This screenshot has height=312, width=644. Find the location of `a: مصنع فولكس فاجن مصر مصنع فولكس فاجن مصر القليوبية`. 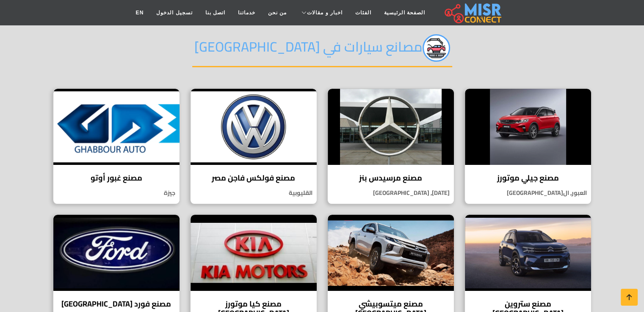

a: مصنع فولكس فاجن مصر مصنع فولكس فاجن مصر القليوبية is located at coordinates (254, 146).